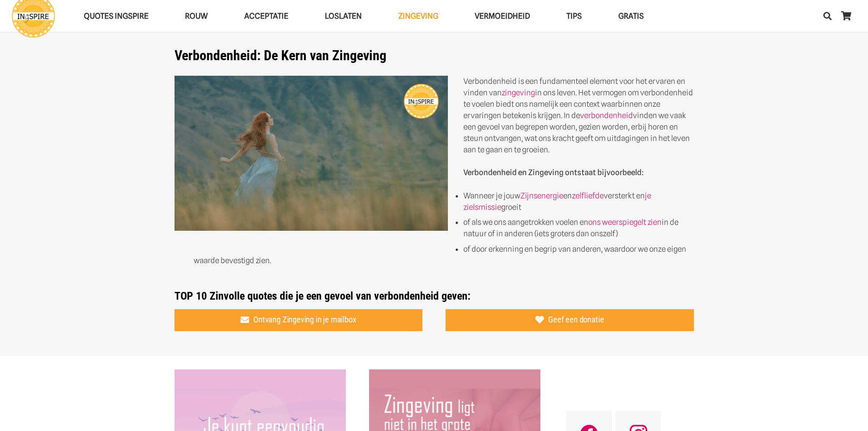  What do you see at coordinates (434, 56) in the screenshot?
I see `h1: Verbondenheid: De Kern van Zingeving` at bounding box center [434, 56].